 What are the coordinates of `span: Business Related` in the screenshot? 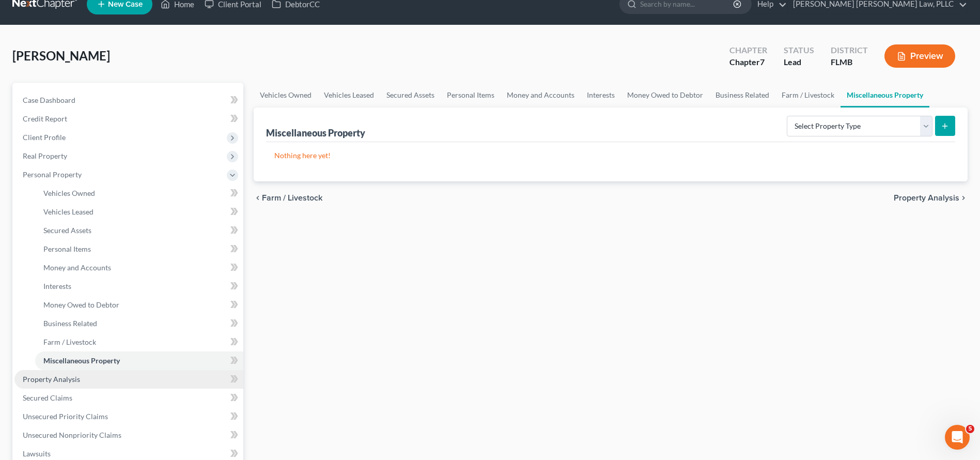 It's located at (71, 323).